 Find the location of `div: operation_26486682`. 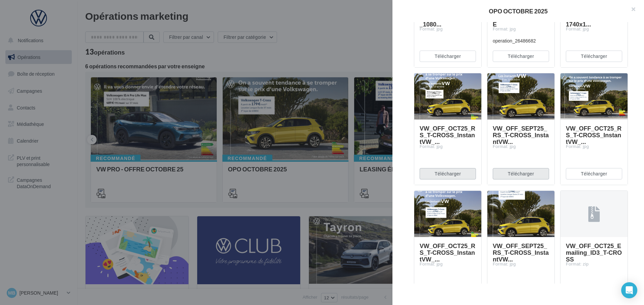

div: operation_26486682 is located at coordinates (521, 41).